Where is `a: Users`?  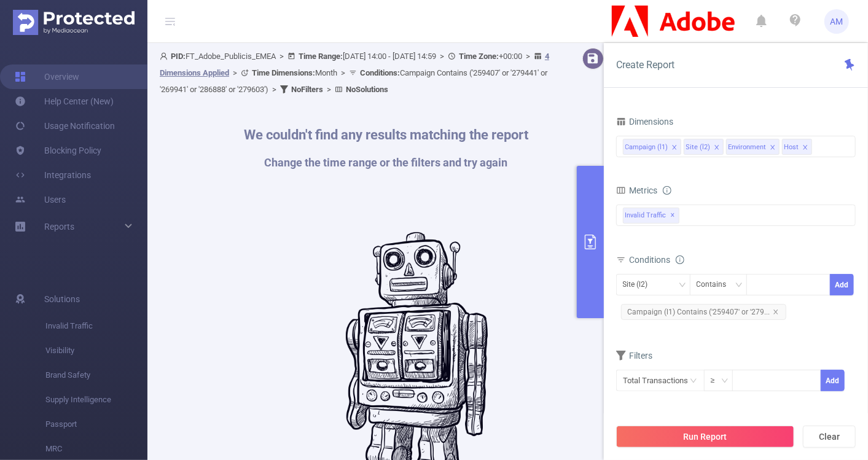 a: Users is located at coordinates (40, 200).